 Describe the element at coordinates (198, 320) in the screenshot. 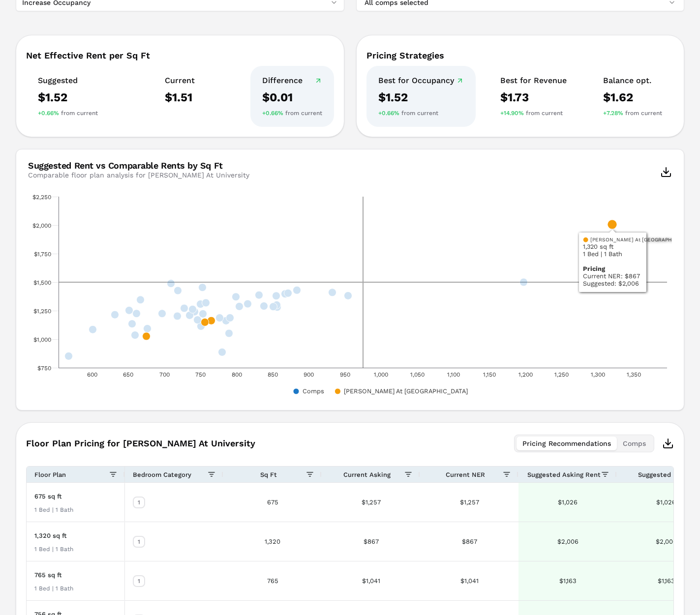

I see `path: x, 738, 1,174. Comps.` at that location.